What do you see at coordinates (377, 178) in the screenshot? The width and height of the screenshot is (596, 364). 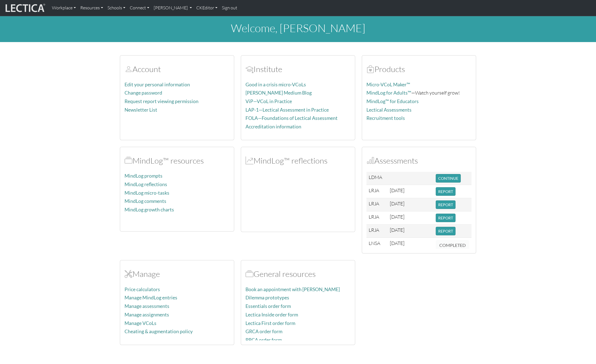 I see `td: LDMA` at bounding box center [377, 178].